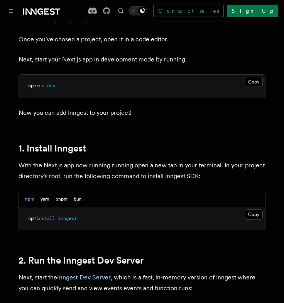 The width and height of the screenshot is (284, 303). Describe the element at coordinates (142, 113) in the screenshot. I see `p: Now you can add Inngest to your project!` at that location.